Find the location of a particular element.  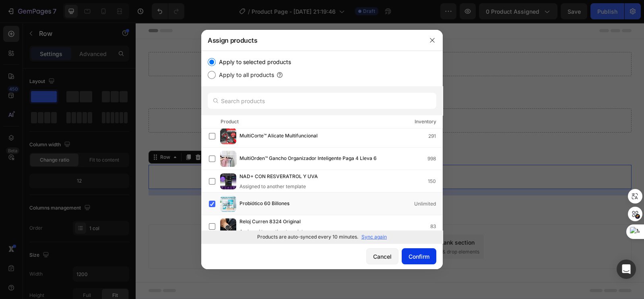

div: Confirm is located at coordinates (419, 256).